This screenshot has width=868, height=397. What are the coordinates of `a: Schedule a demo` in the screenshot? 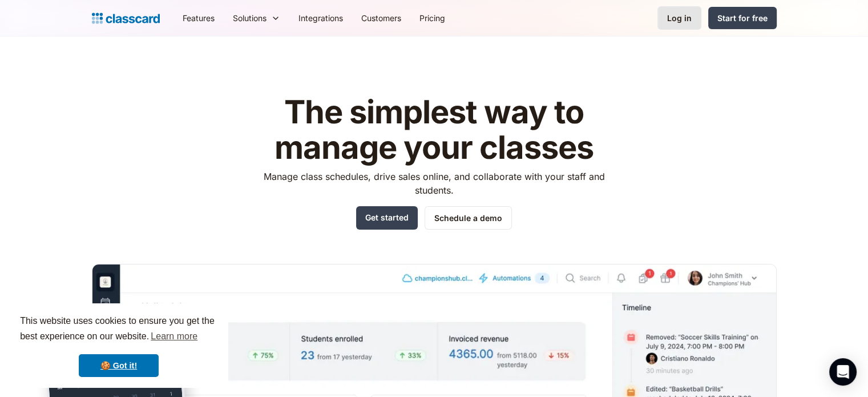 It's located at (468, 218).